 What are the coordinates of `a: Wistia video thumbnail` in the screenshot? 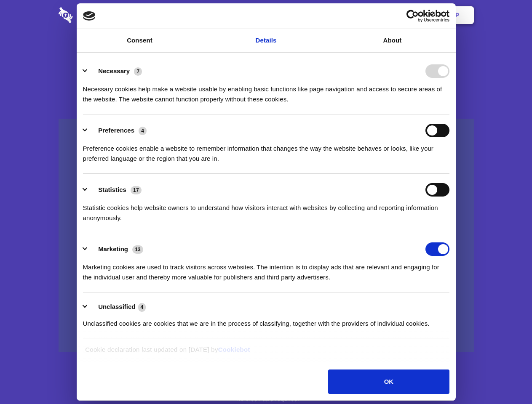 It's located at (266, 235).